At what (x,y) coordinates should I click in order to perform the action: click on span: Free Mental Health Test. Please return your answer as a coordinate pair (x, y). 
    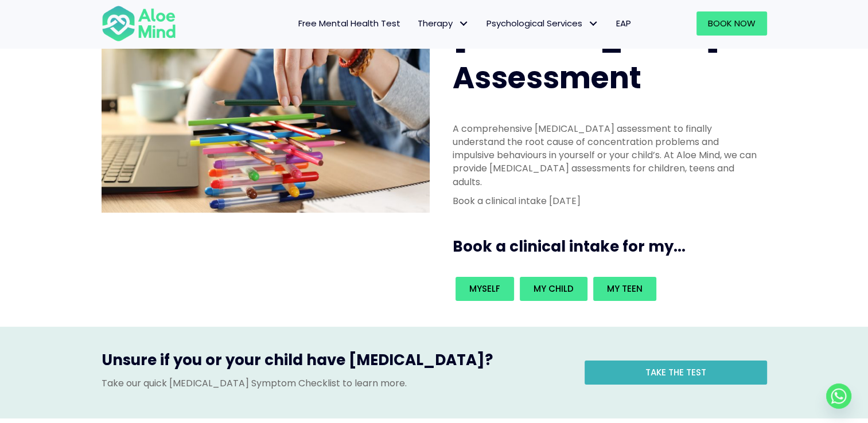
    Looking at the image, I should click on (349, 23).